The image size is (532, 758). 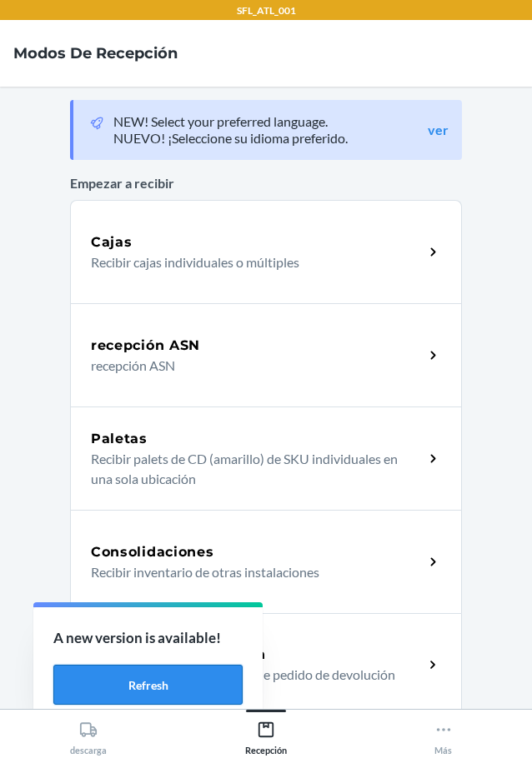 I want to click on button: Refresh, so click(x=147, y=685).